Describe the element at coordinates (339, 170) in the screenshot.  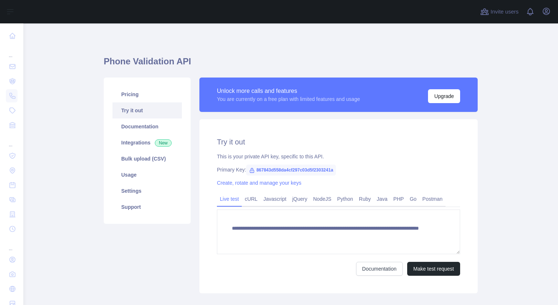
I see `div: Primary Key:` at that location.